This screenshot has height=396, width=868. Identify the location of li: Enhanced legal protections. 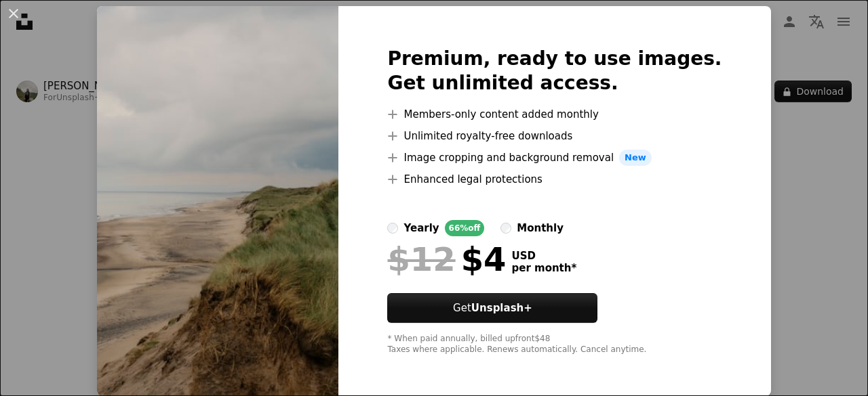
(554, 180).